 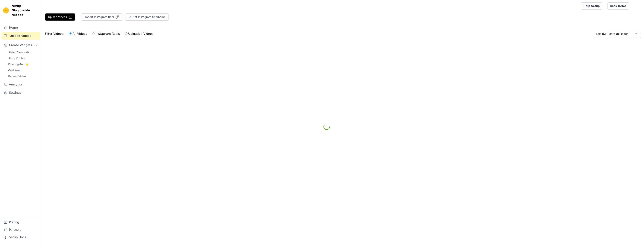 What do you see at coordinates (21, 84) in the screenshot?
I see `a: Analytics` at bounding box center [21, 84].